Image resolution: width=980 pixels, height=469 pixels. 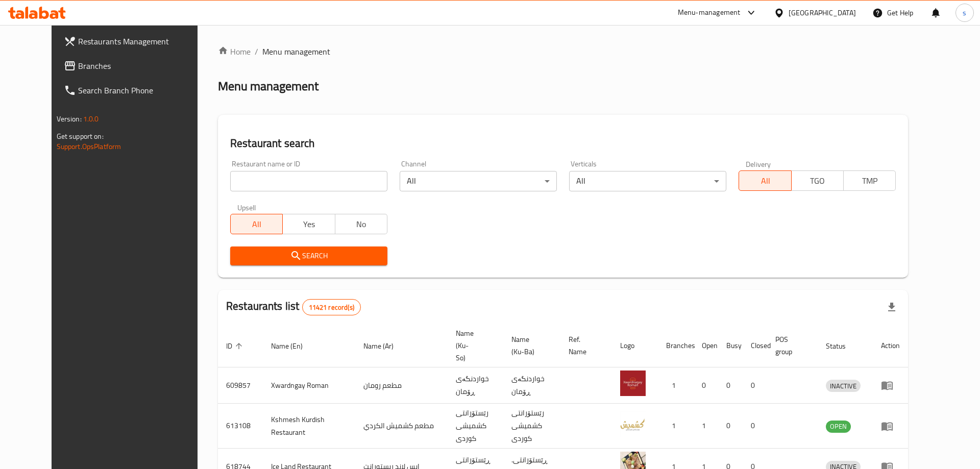 What do you see at coordinates (731, 345) in the screenshot?
I see `th: Busy` at bounding box center [731, 345].